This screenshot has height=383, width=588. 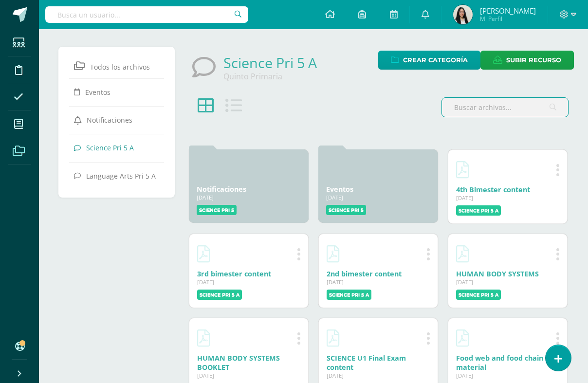 What do you see at coordinates (249, 362) in the screenshot?
I see `div: Descargar HUMAN BODY SYSTEMS BOOKLET.pdf` at bounding box center [249, 362].